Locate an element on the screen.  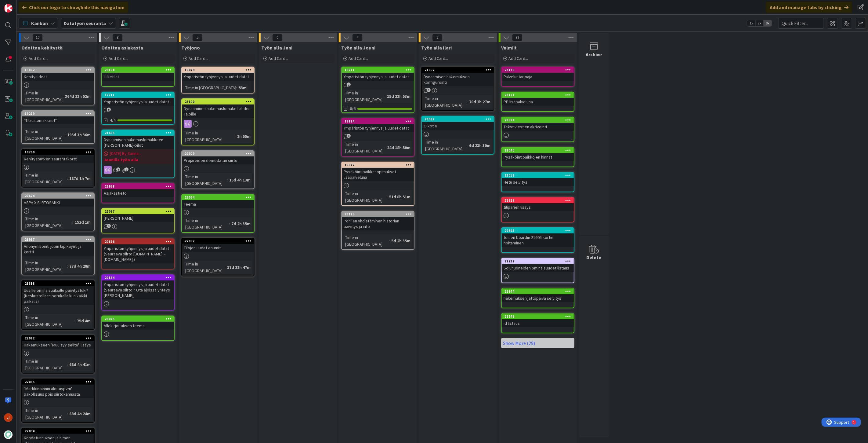
span: Valmiit is located at coordinates (509, 48).